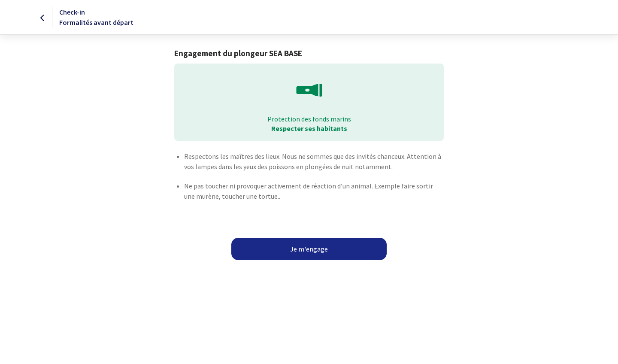 The image size is (618, 364). What do you see at coordinates (314, 191) in the screenshot?
I see `p: Ne pas toucher ni provoquer activement de réaction d’un animal. Exemple faire sortir une murène, ...` at bounding box center [314, 191].